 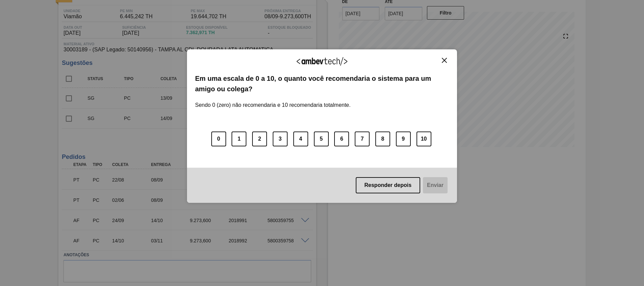 What do you see at coordinates (362, 139) in the screenshot?
I see `button: 7` at bounding box center [362, 139].